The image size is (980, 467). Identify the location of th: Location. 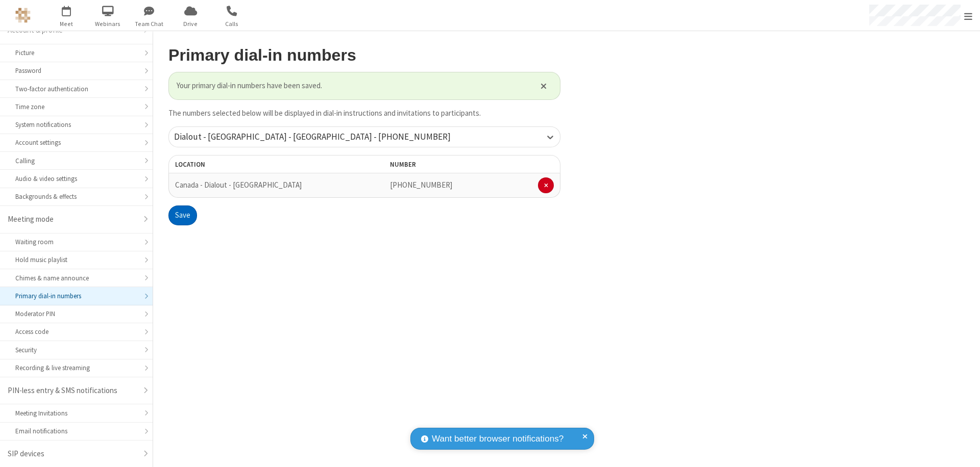
(246, 164).